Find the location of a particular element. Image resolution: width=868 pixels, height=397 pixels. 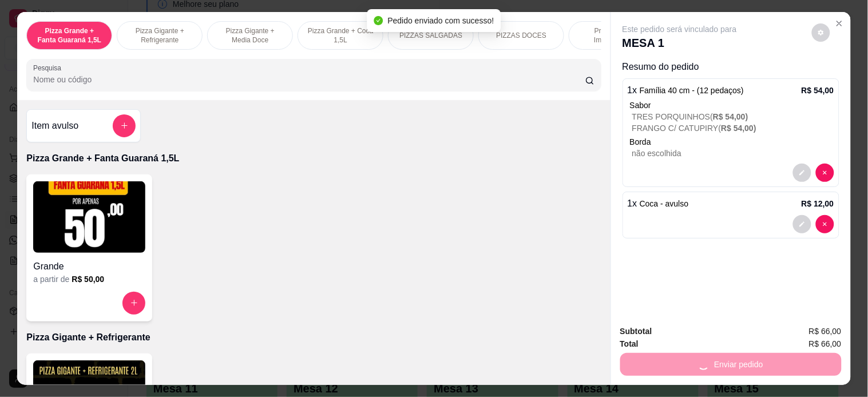

h6: R$ 50,00 is located at coordinates (87, 279).